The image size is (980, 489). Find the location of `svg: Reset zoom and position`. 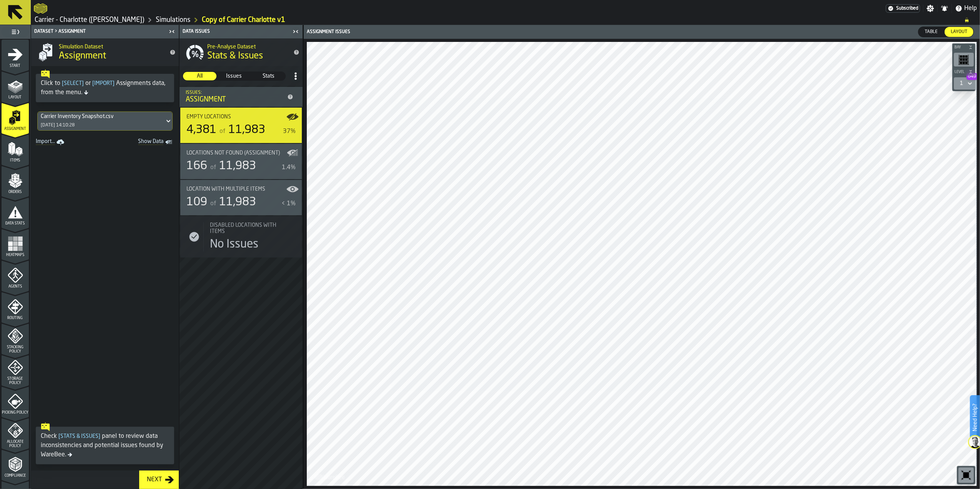

svg: Reset zoom and position is located at coordinates (966, 475).